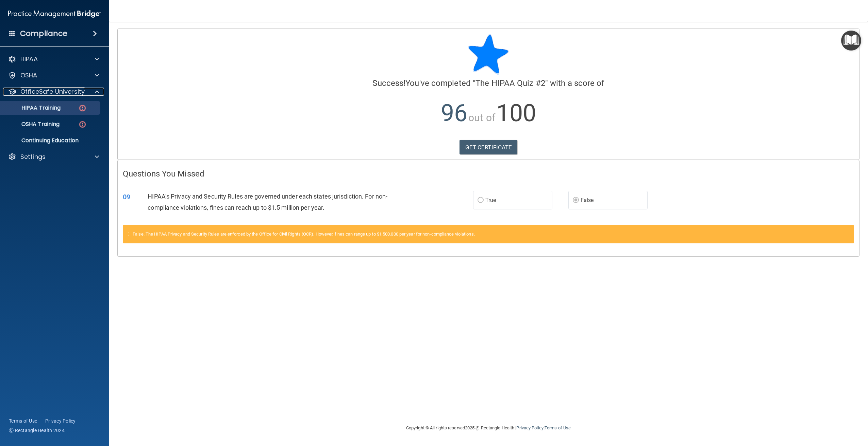 The width and height of the screenshot is (868, 446). I want to click on p: HIPAA, so click(29, 59).